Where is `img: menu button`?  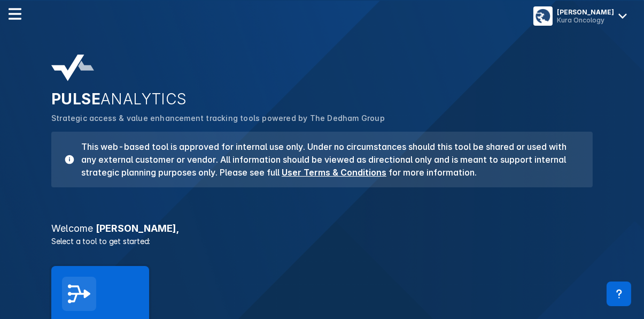 img: menu button is located at coordinates (543, 16).